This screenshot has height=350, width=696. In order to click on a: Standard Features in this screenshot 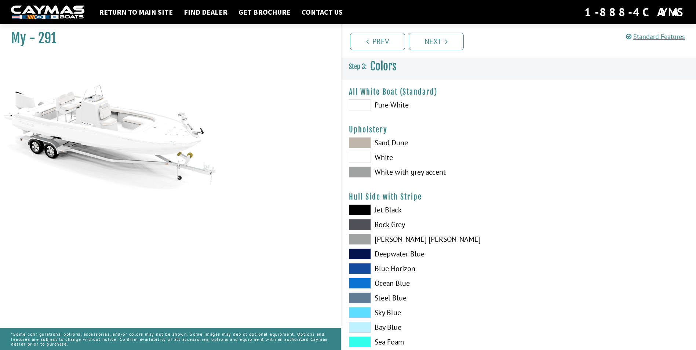, I will do `click(656, 36)`.